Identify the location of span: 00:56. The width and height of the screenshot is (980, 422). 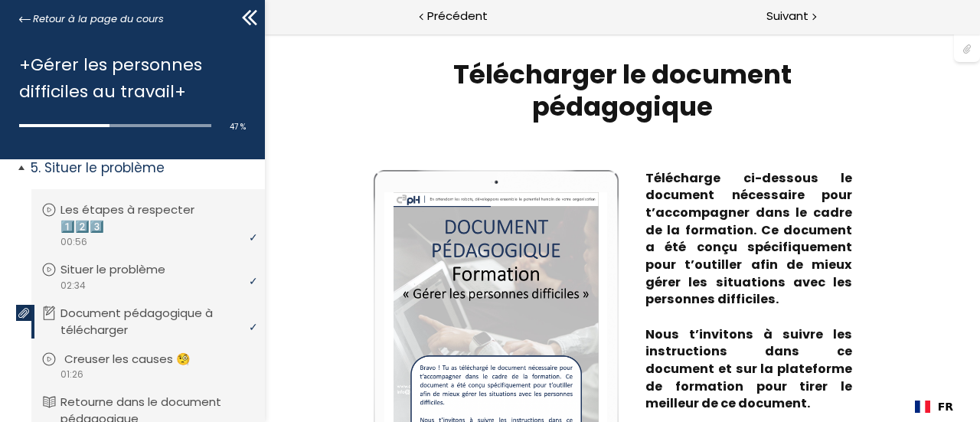
(73, 242).